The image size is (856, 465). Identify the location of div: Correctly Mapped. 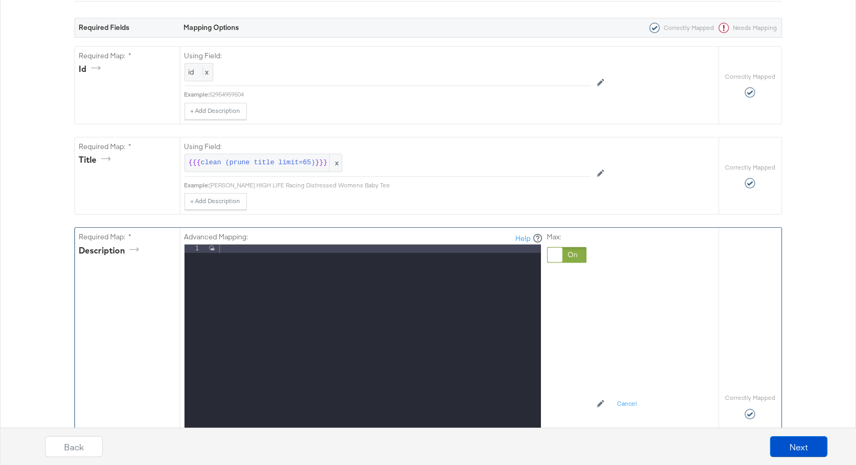
(680, 28).